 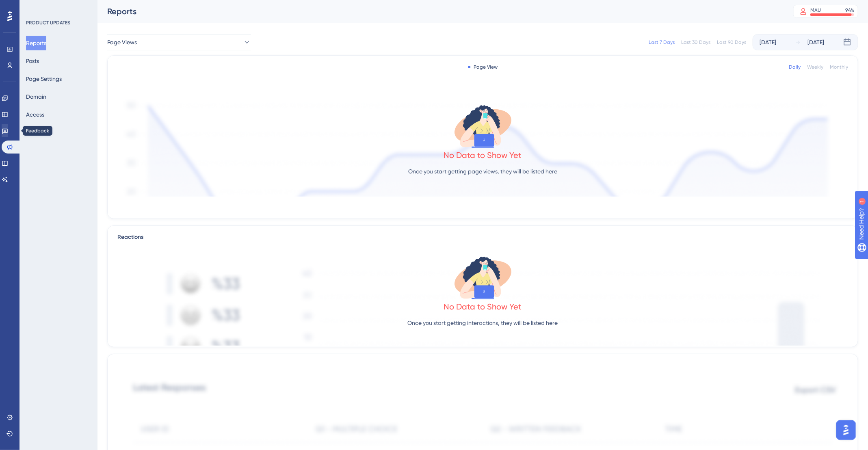 What do you see at coordinates (662, 42) in the screenshot?
I see `div: Last 7 Days` at bounding box center [662, 42].